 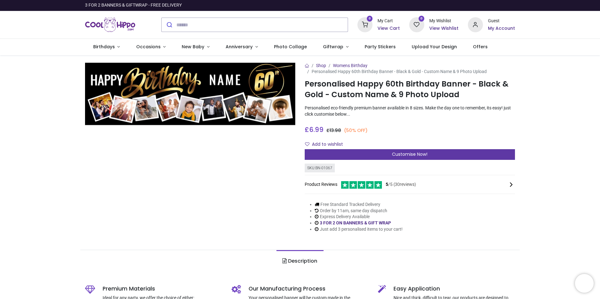 What do you see at coordinates (502, 29) in the screenshot?
I see `h6: My Account` at bounding box center [502, 29].